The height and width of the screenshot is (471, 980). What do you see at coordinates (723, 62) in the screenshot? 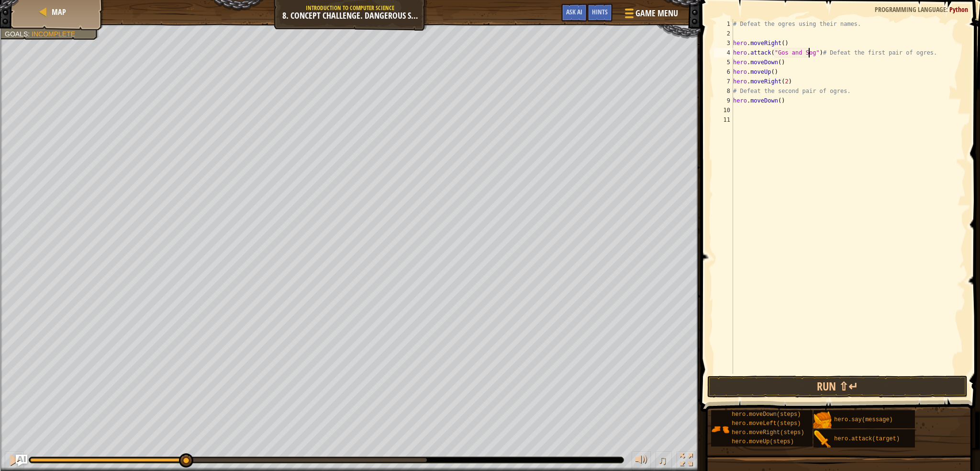
I see `div: 5` at bounding box center [723, 62].